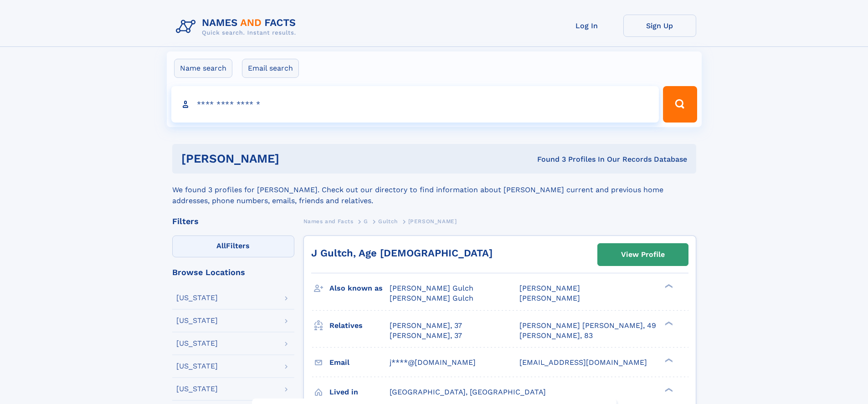 Image resolution: width=868 pixels, height=404 pixels. What do you see at coordinates (234, 222) in the screenshot?
I see `div: Filters` at bounding box center [234, 222].